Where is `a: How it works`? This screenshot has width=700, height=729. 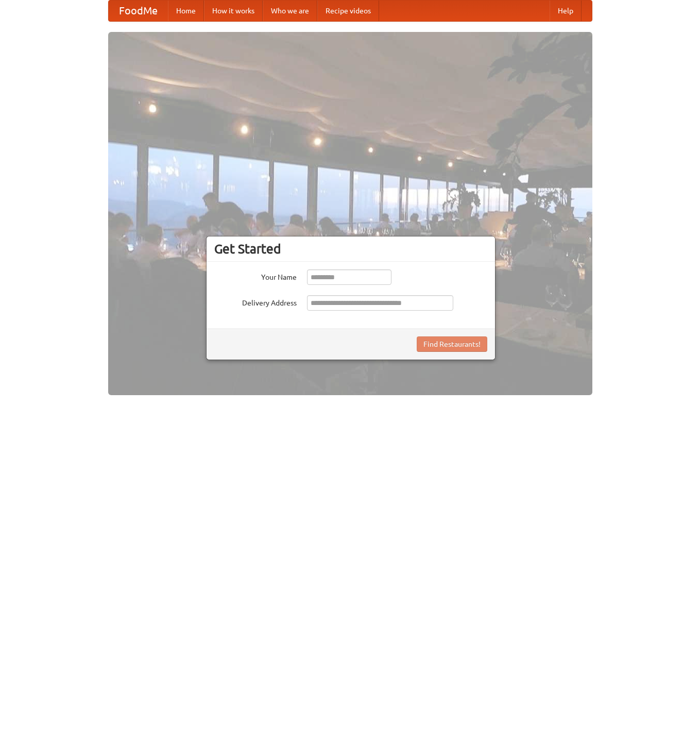
a: How it works is located at coordinates (234, 11).